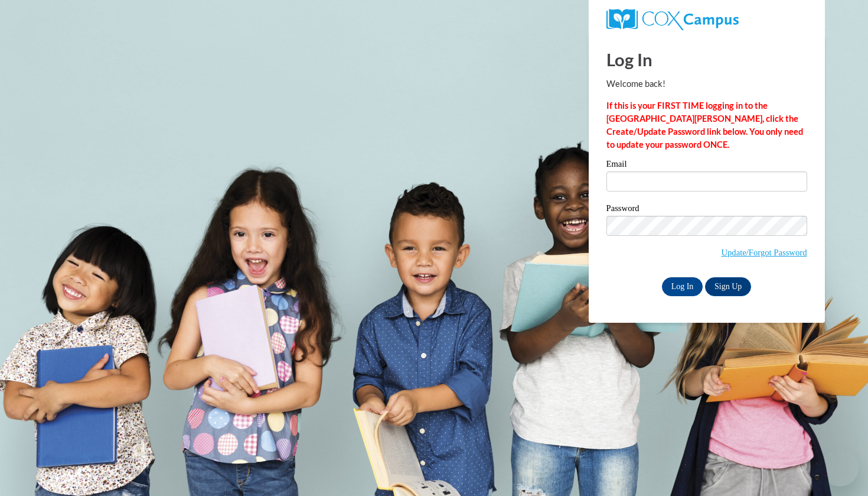 The image size is (868, 496). Describe the element at coordinates (672, 19) in the screenshot. I see `img: COX Campus` at that location.